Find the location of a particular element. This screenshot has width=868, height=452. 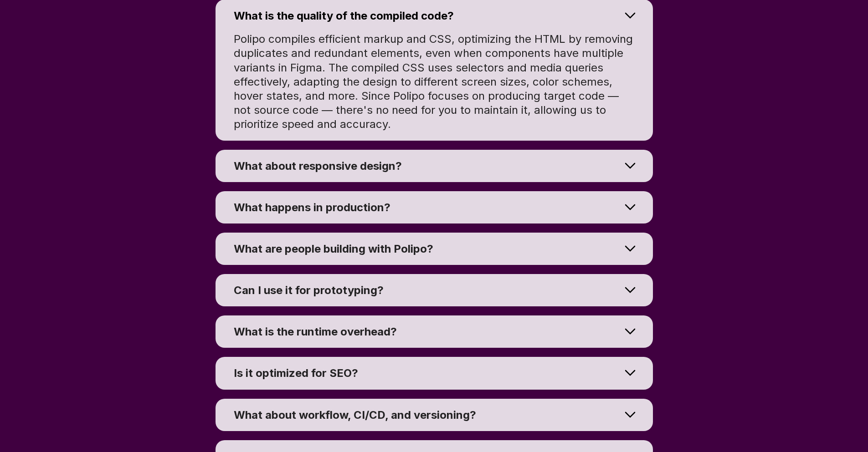

summary: Can I use it for prototyping? is located at coordinates (434, 290).